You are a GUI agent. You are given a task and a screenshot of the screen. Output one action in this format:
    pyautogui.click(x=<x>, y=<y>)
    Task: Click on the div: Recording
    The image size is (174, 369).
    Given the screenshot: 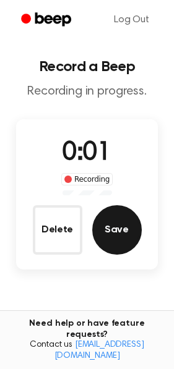 What is the action you would take?
    pyautogui.click(x=87, y=179)
    